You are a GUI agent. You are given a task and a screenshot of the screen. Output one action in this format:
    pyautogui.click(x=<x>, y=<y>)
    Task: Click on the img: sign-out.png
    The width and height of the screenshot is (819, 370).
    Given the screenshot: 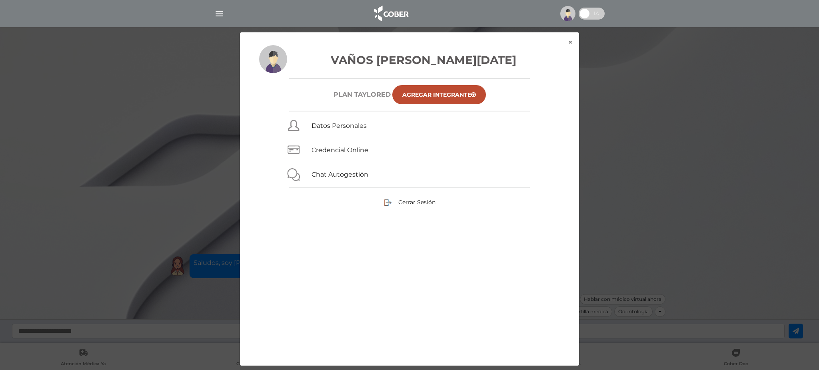 What is the action you would take?
    pyautogui.click(x=388, y=203)
    